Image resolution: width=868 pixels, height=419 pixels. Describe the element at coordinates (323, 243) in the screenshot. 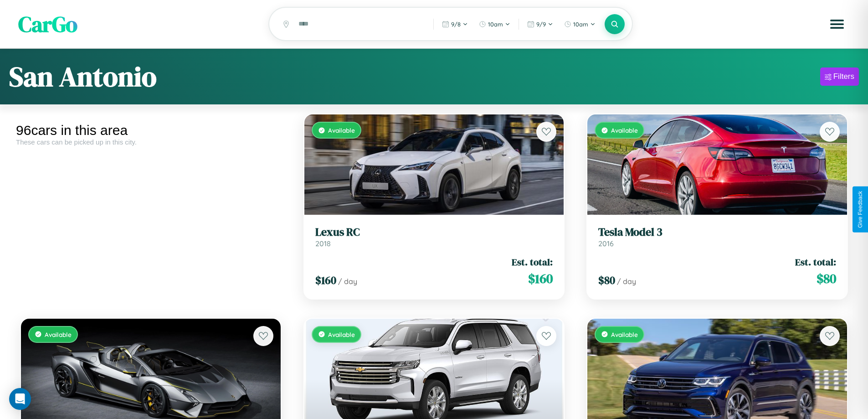

I see `span: 2018` at that location.